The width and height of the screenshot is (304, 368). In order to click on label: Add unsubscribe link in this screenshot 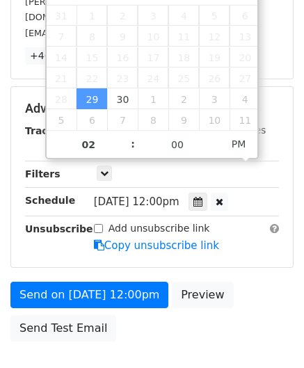, I will do `click(159, 228)`.